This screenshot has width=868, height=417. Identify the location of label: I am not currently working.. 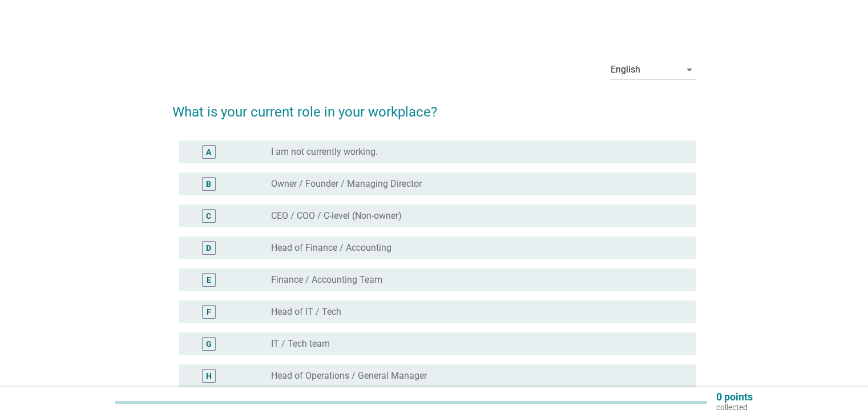
(325, 152).